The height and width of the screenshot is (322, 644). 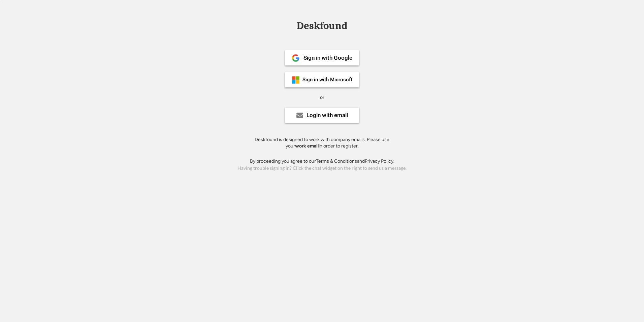 I want to click on div: Login with email, so click(x=327, y=115).